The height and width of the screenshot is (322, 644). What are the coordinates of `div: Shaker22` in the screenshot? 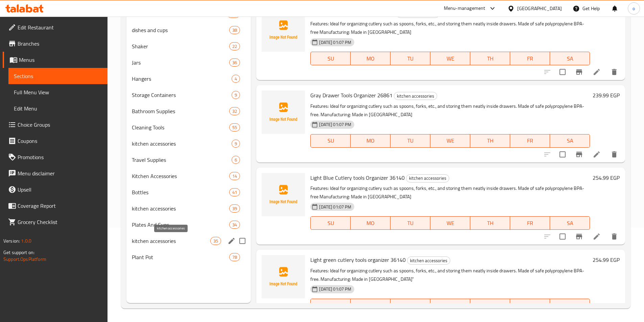 It's located at (189, 47).